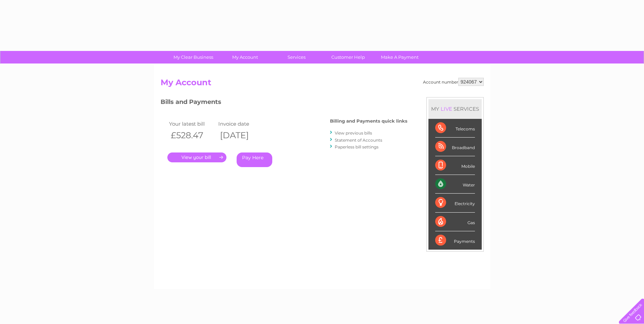  What do you see at coordinates (455, 109) in the screenshot?
I see `div: MY SERVICES` at bounding box center [455, 109].